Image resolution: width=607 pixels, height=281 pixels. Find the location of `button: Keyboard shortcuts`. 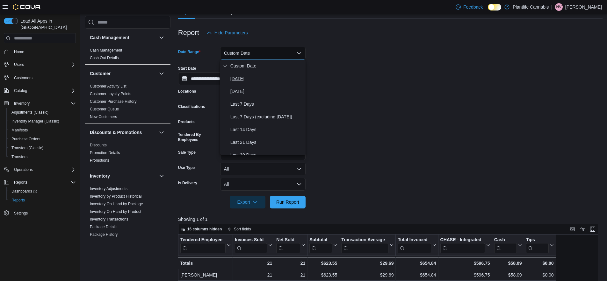

button: Keyboard shortcuts is located at coordinates (572, 229).